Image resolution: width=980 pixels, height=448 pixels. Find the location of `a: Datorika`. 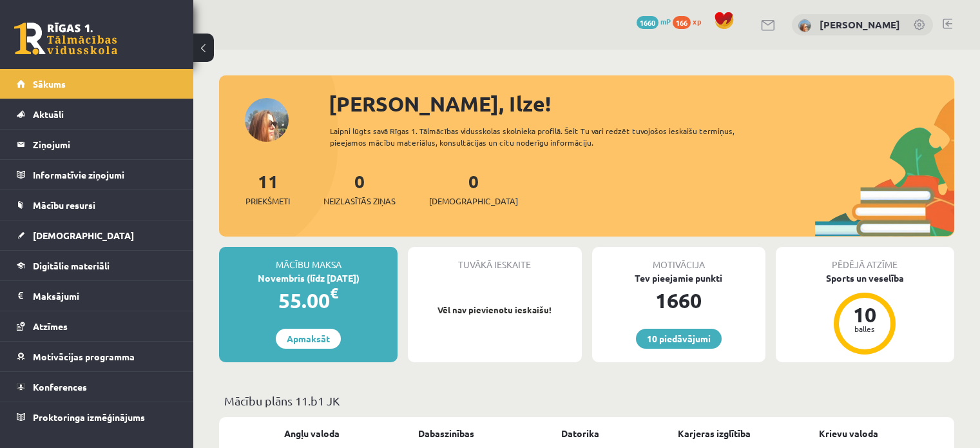

a: Datorika is located at coordinates (580, 433).